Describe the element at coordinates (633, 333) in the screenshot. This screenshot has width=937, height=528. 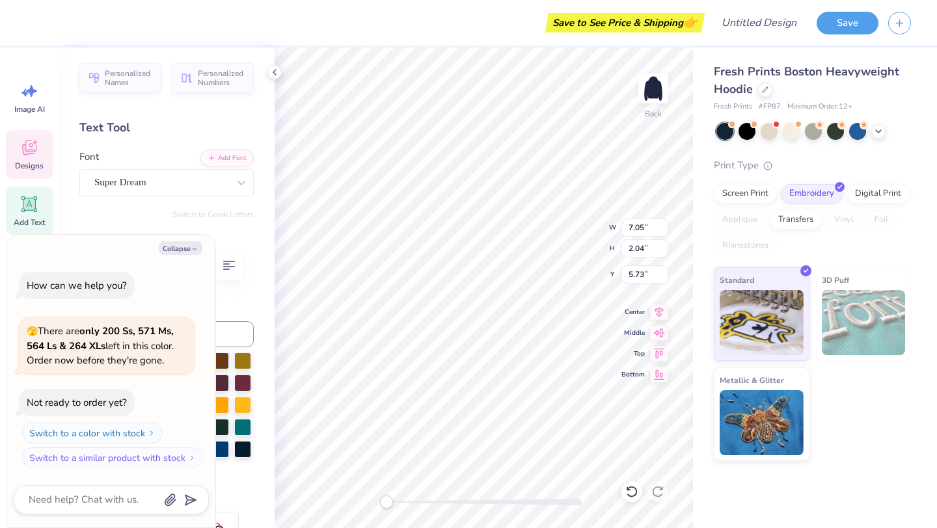
I see `span: Middle` at that location.